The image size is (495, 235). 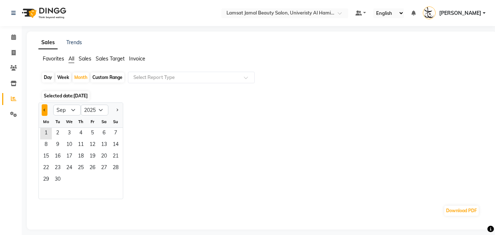 What do you see at coordinates (137, 59) in the screenshot?
I see `span: Invoice` at bounding box center [137, 59].